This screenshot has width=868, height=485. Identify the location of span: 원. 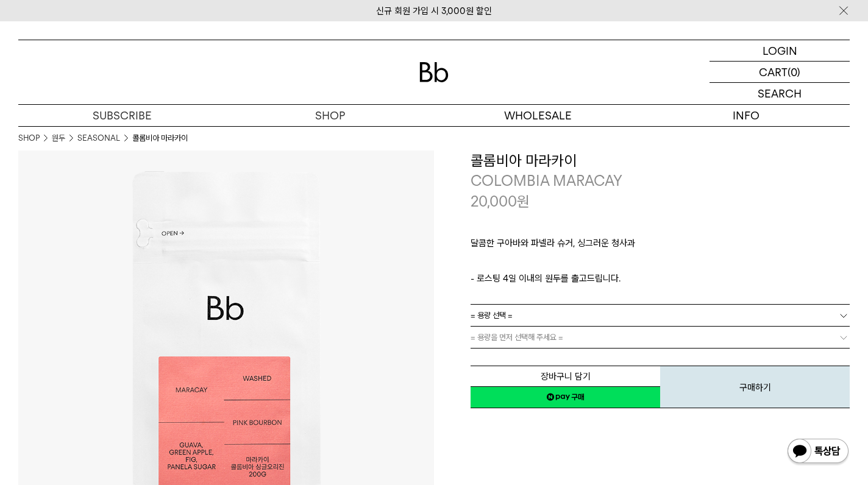
(523, 201).